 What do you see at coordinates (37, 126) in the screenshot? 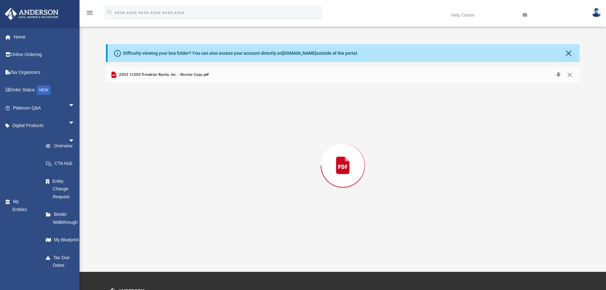
I see `a: Digital Productsarrow_drop_down` at bounding box center [37, 126].